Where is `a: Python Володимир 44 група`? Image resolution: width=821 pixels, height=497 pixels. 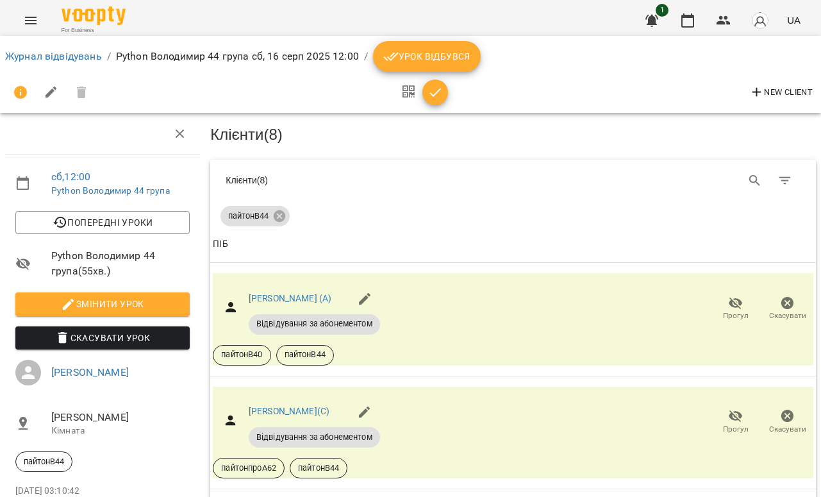
a: Python Володимир 44 група is located at coordinates (110, 190).